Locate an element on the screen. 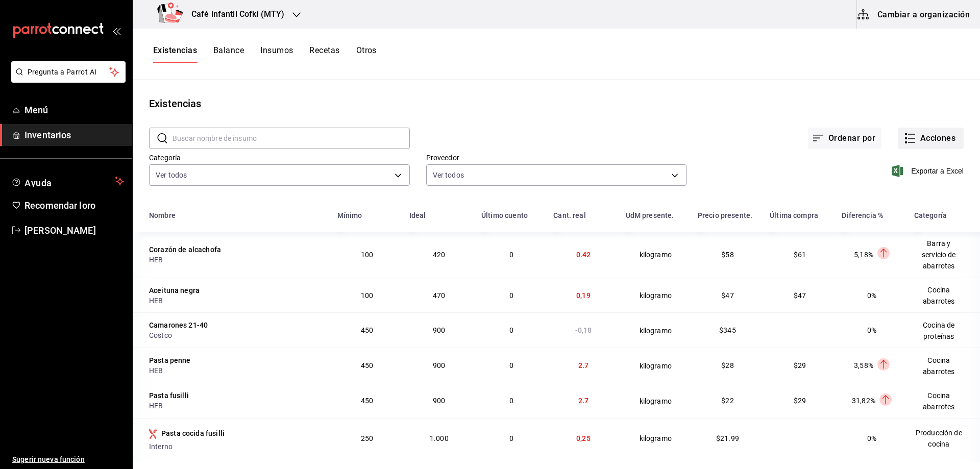  font: Inventarios is located at coordinates (47, 135).